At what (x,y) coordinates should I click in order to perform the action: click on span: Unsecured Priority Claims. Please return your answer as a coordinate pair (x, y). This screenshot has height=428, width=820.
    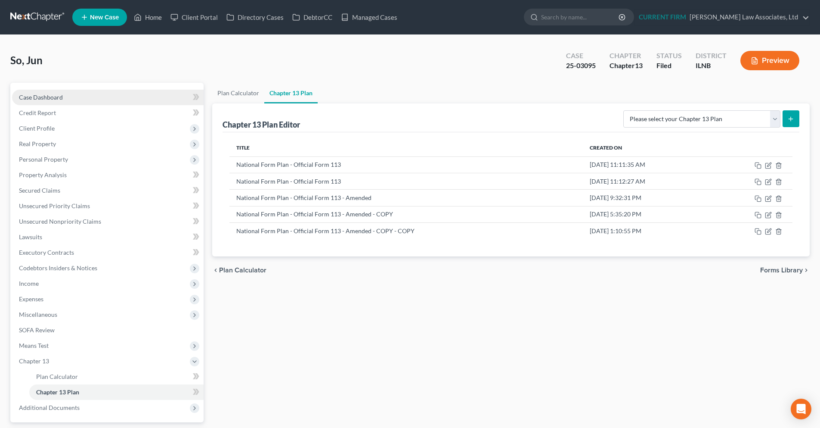
    Looking at the image, I should click on (54, 205).